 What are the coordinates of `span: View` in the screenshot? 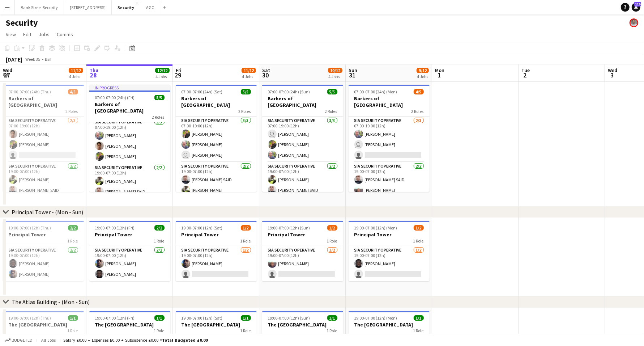 It's located at (10, 35).